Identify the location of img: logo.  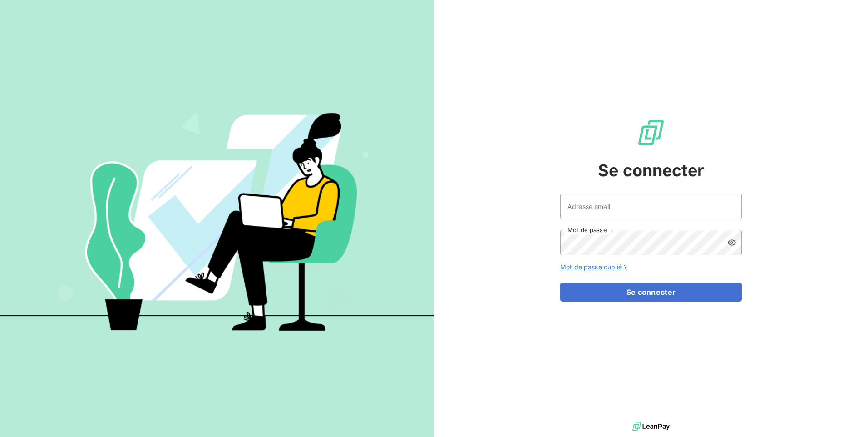
(651, 426).